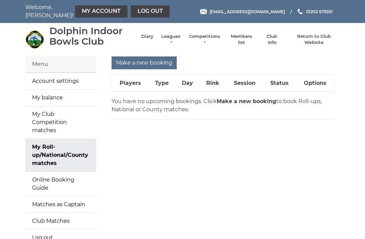 This screenshot has height=239, width=365. What do you see at coordinates (300, 11) in the screenshot?
I see `img: Phone us` at bounding box center [300, 11].